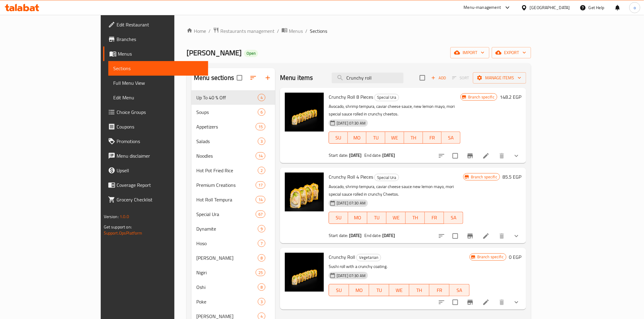 The width and height of the screenshot is (644, 319). What do you see at coordinates (233, 214) in the screenshot?
I see `div: Special Ura67` at bounding box center [233, 214].